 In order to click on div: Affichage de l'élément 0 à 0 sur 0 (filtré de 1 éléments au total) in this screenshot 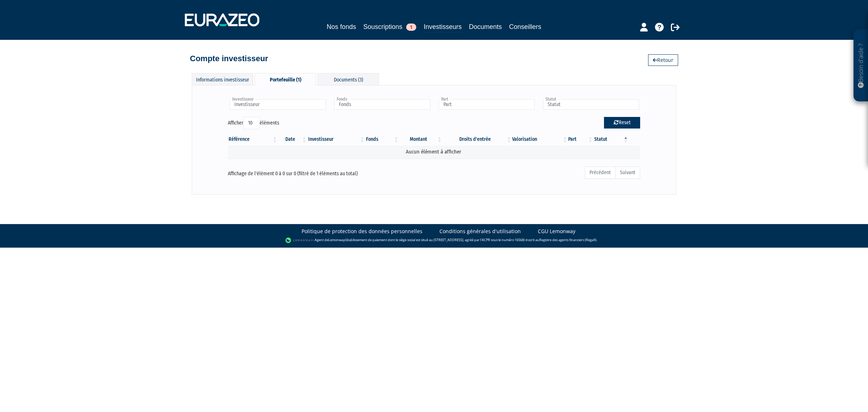, I will do `click(310, 171)`.